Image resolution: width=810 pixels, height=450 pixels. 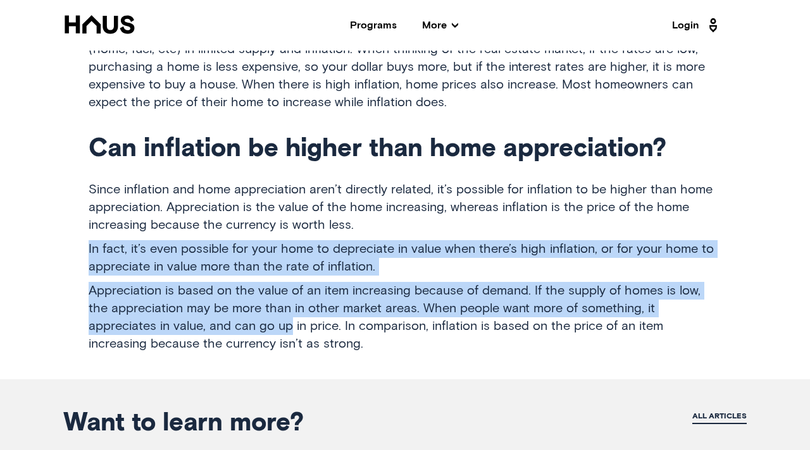 What do you see at coordinates (183, 424) in the screenshot?
I see `span: Want to learn more?` at bounding box center [183, 424].